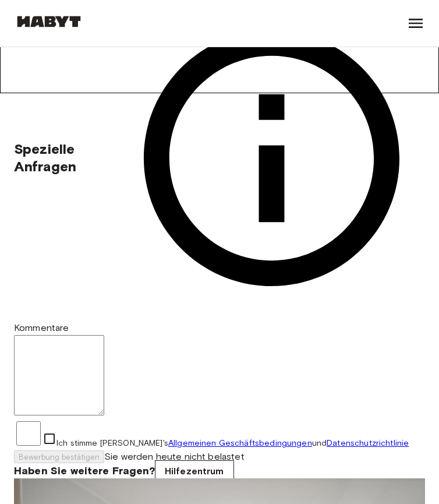 The image size is (439, 504). Describe the element at coordinates (174, 456) in the screenshot. I see `span: Sie werden heute nicht belastet` at that location.